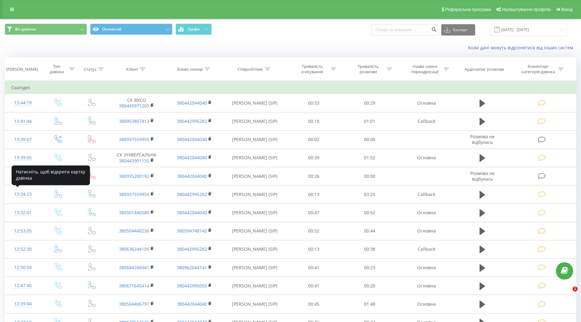 This screenshot has height=322, width=581. Describe the element at coordinates (90, 69) in the screenshot. I see `div: Статус` at that location.